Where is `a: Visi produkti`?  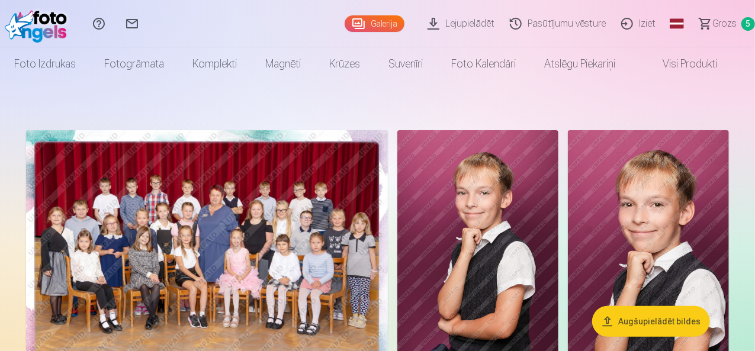
a: Visi produkti is located at coordinates (681, 64).